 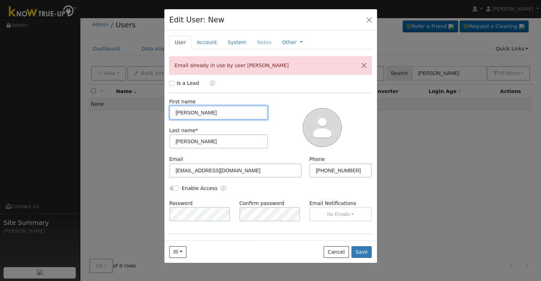 What do you see at coordinates (178, 253) in the screenshot?
I see `button: paytonmonte0@gmail.com` at bounding box center [178, 253].